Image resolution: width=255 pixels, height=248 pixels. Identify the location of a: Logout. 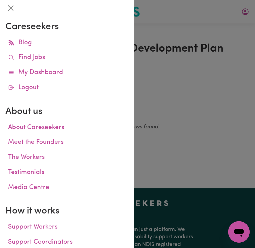
(67, 88).